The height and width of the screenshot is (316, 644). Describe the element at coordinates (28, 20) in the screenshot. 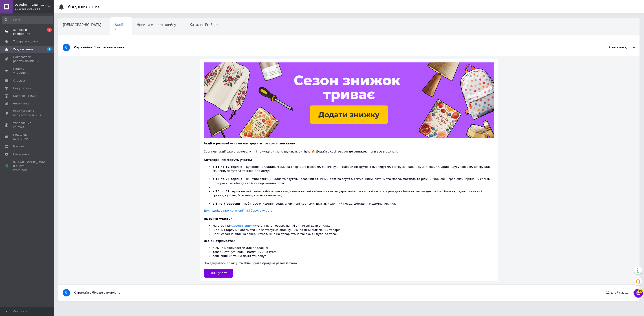

I see `input: Поиск` at that location.